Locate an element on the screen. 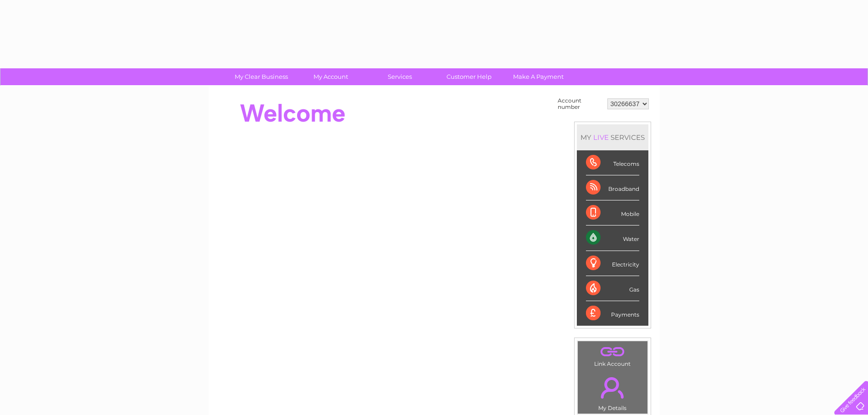 The height and width of the screenshot is (415, 868). td: My Details is located at coordinates (613, 392).